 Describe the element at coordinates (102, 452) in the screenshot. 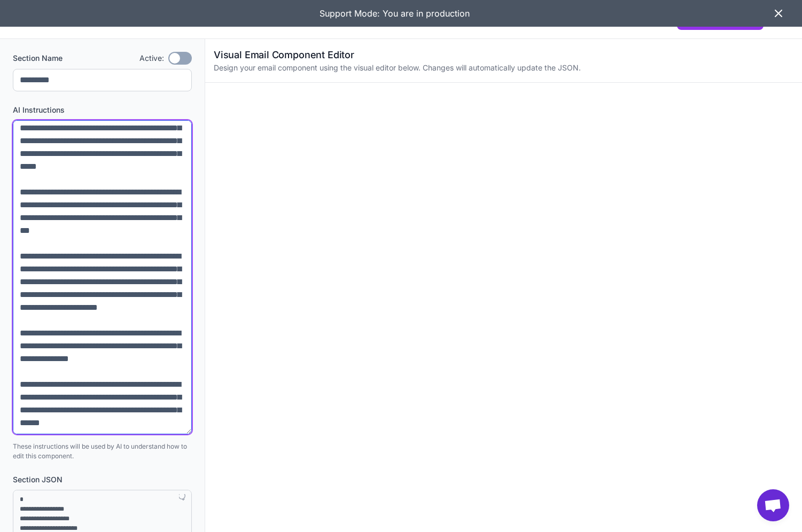

I see `p: These instructions will be used by AI to understand how to edit this component.` at that location.